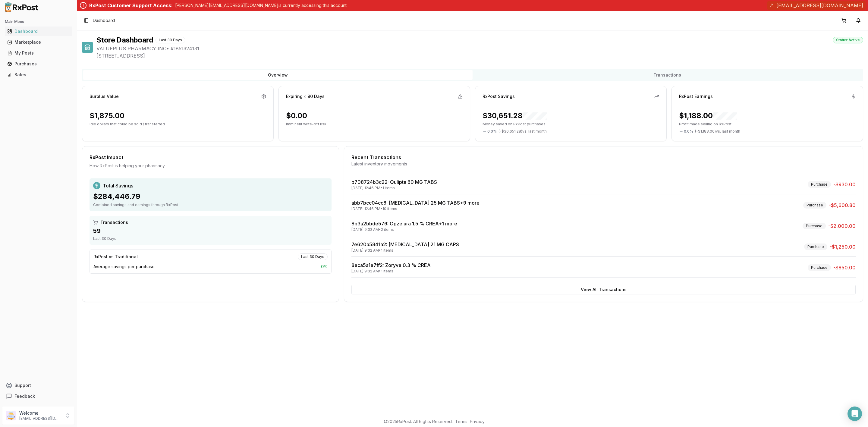  Describe the element at coordinates (104, 21) in the screenshot. I see `nav: breadcrumb` at that location.